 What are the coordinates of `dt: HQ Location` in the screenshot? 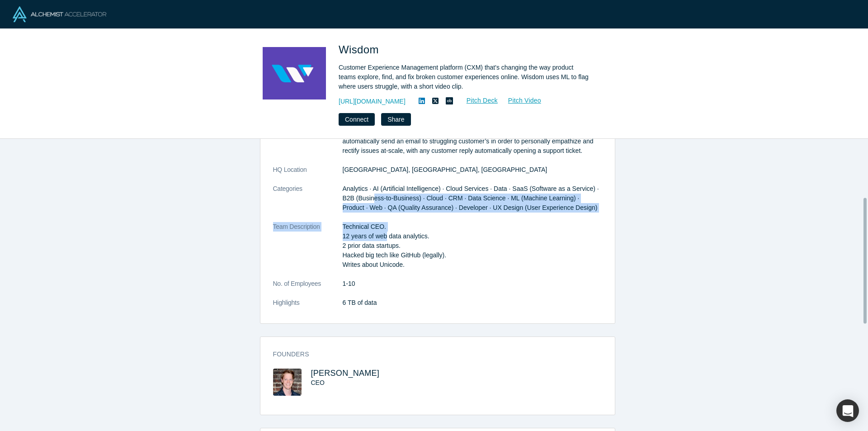 It's located at (308, 175).